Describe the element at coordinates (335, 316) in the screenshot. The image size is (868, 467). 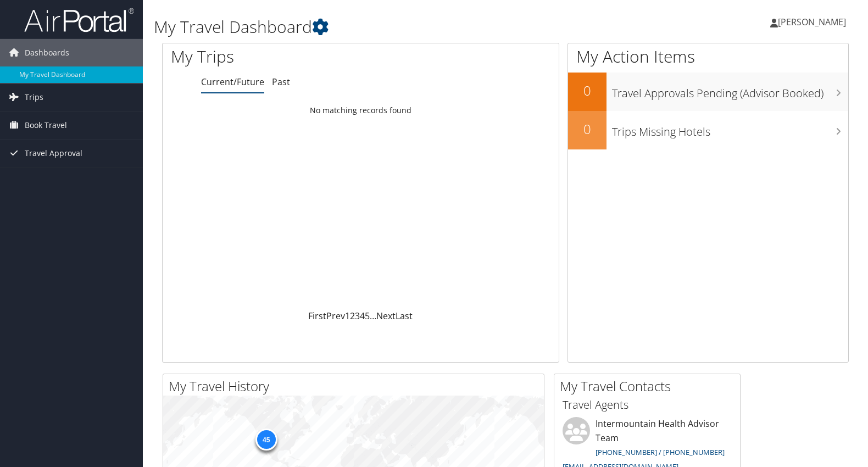
I see `a: Prev` at that location.